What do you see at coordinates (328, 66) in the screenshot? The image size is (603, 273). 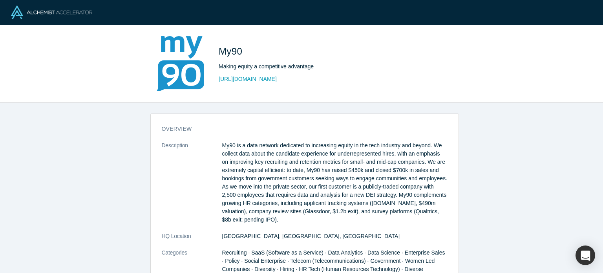 I see `div: Making equity a competitive advantage` at bounding box center [328, 66].